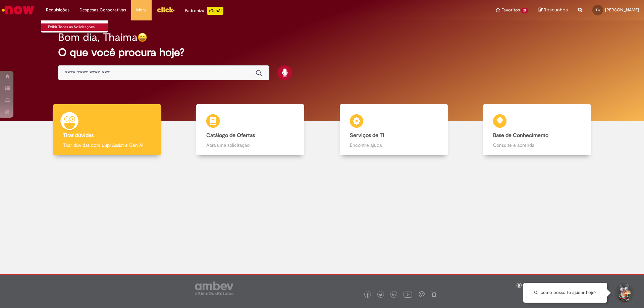 Image resolution: width=644 pixels, height=308 pixels. What do you see at coordinates (394, 145) in the screenshot?
I see `p: Encontre ajuda` at bounding box center [394, 145].